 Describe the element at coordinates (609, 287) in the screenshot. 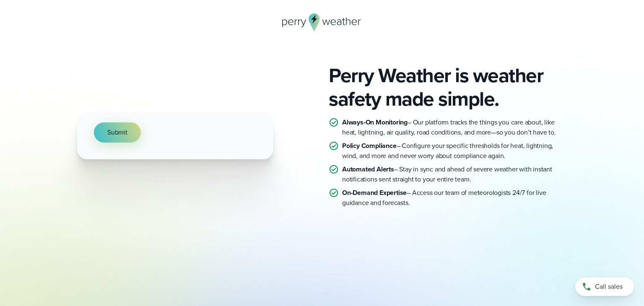

I see `span: Call sales` at that location.